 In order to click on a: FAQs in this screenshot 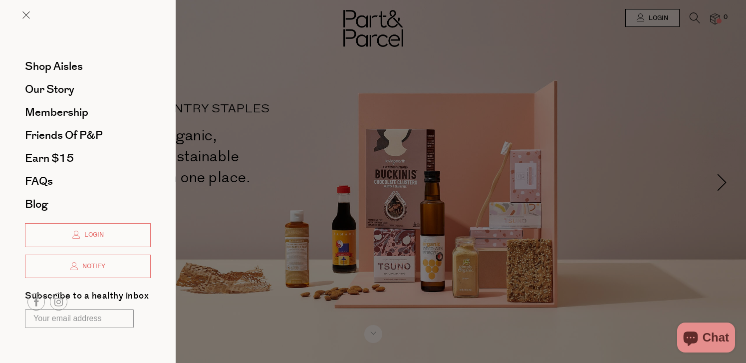, I will do `click(88, 181)`.